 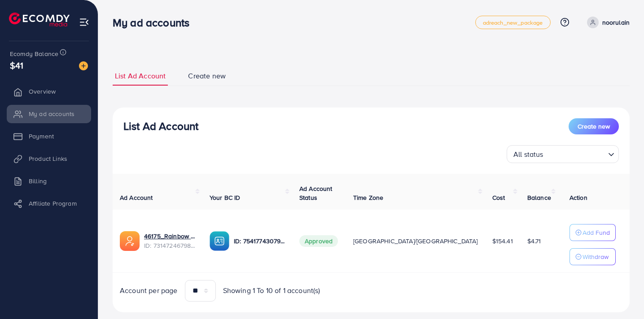 I want to click on a: noorulain, so click(x=606, y=23).